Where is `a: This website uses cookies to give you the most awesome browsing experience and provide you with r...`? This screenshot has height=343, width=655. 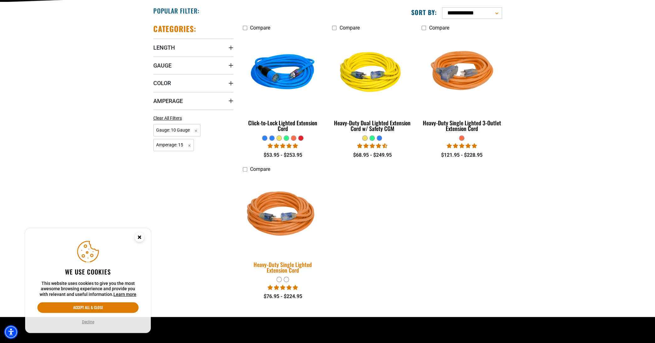
a: This website uses cookies to give you the most awesome browsing experience and provide you with r... is located at coordinates (125, 294).